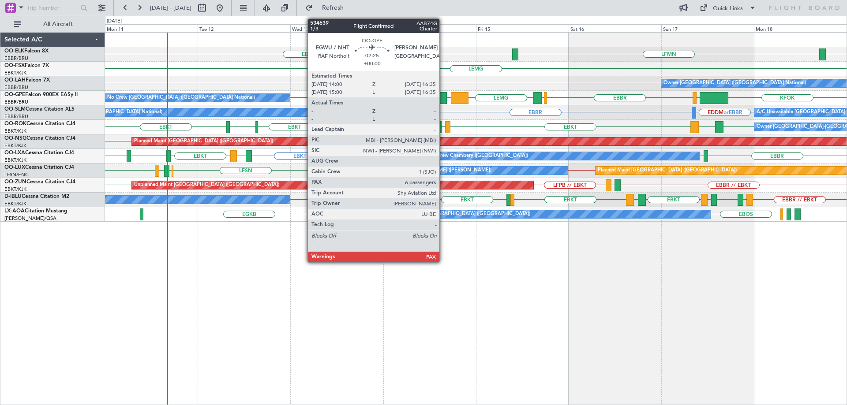 Image resolution: width=847 pixels, height=405 pixels. I want to click on span: OO-GPE, so click(15, 95).